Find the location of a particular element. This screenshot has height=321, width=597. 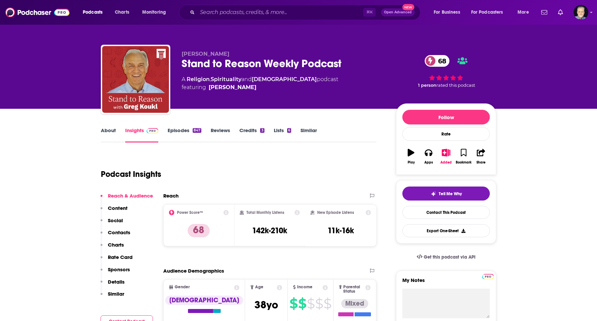

h3: 11k-16k is located at coordinates (341, 231).